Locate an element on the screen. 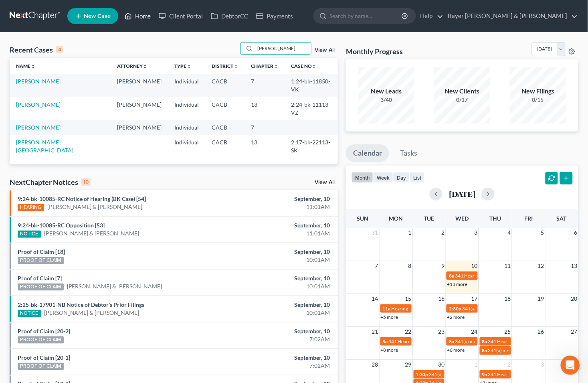 The width and height of the screenshot is (588, 383). span: Fri is located at coordinates (528, 219).